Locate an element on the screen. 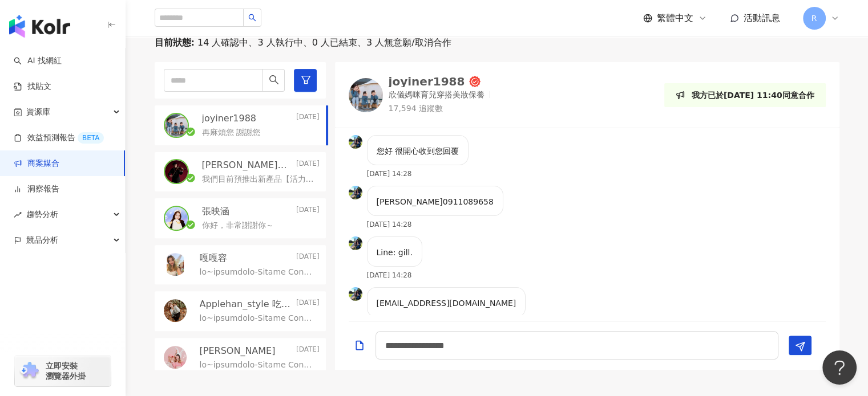 The width and height of the screenshot is (868, 396). p: 張映涵 is located at coordinates (216, 211).